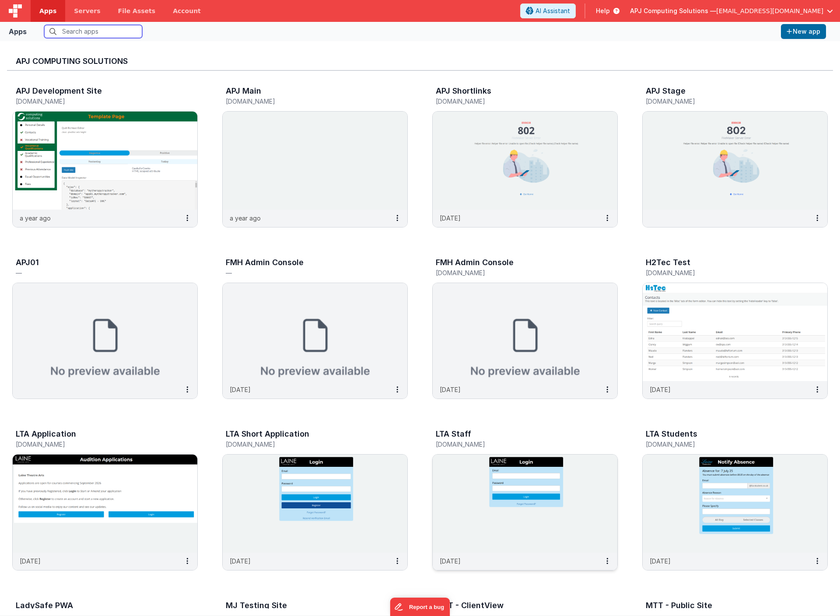 The height and width of the screenshot is (616, 840). I want to click on button: AI Assistant, so click(548, 11).